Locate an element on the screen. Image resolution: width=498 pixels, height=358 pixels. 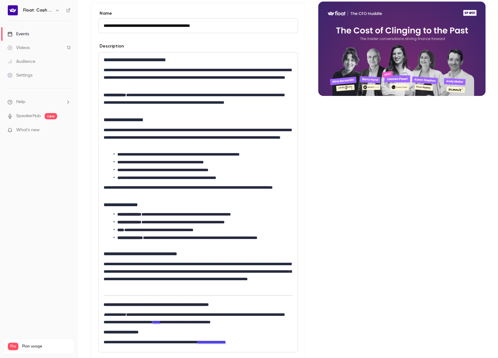
label: Name is located at coordinates (198, 13).